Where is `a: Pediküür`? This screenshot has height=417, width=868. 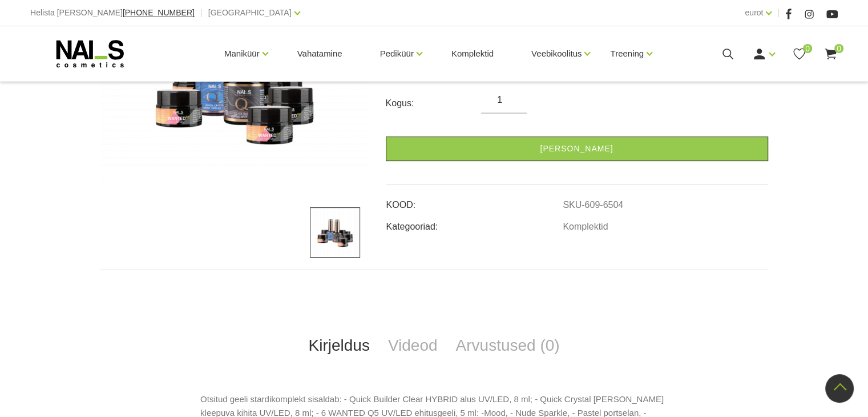 a: Pediküür is located at coordinates (397, 54).